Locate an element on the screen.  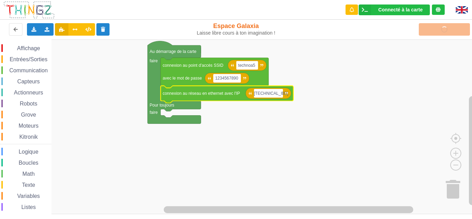
span: Math is located at coordinates (29, 173).